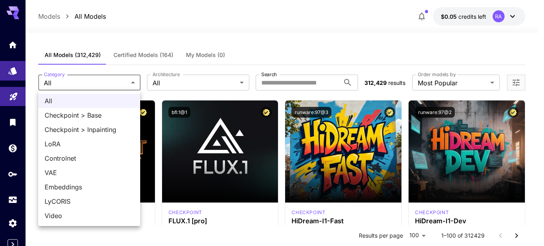 This screenshot has width=544, height=246. Describe the element at coordinates (89, 158) in the screenshot. I see `span: Controlnet` at that location.